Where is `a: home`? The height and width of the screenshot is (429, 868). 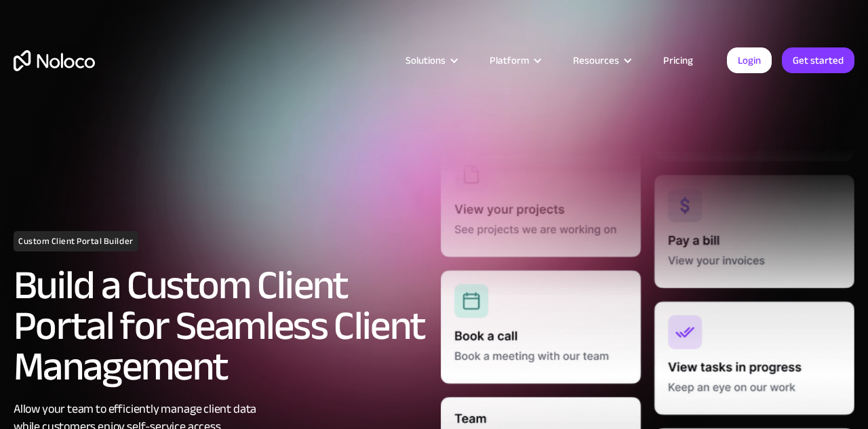 a: home is located at coordinates (55, 60).